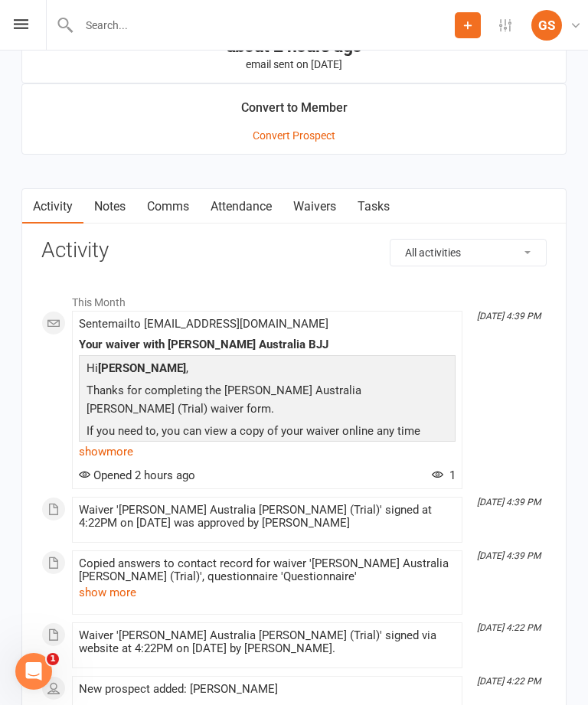  Describe the element at coordinates (267, 452) in the screenshot. I see `a: show more` at that location.